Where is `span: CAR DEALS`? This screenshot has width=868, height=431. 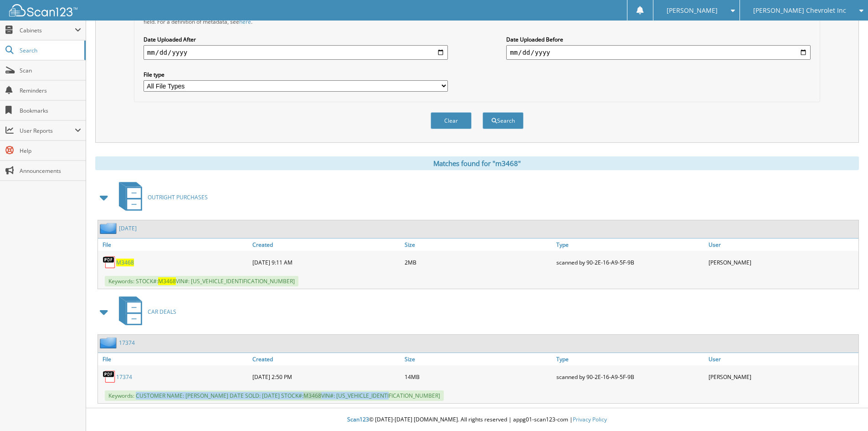 span: CAR DEALS is located at coordinates (161, 311).